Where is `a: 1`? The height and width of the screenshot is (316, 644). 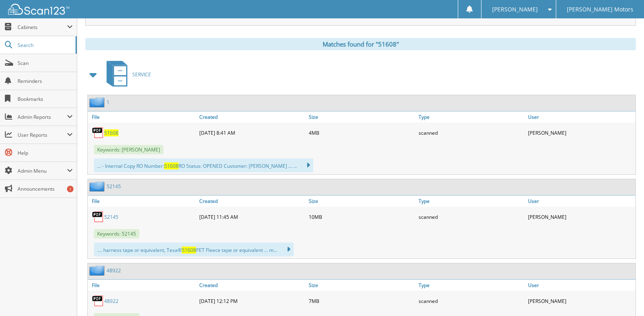
a: 1 is located at coordinates (108, 102).